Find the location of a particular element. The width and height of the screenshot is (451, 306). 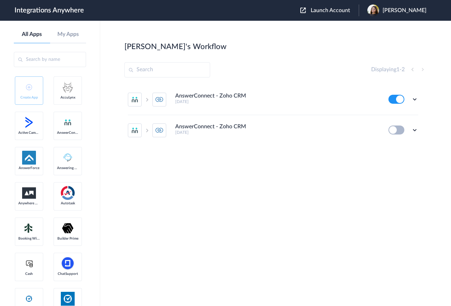

span: Active Campaign is located at coordinates (29, 133).